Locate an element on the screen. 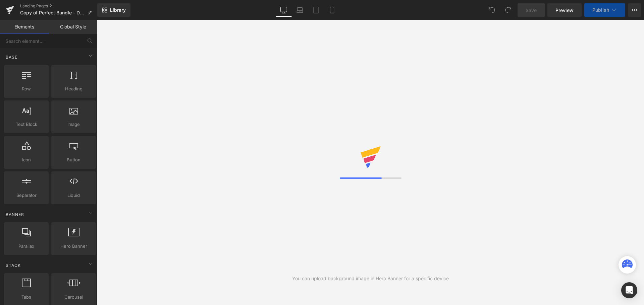 The width and height of the screenshot is (644, 305). span: Text Block is located at coordinates (26, 124).